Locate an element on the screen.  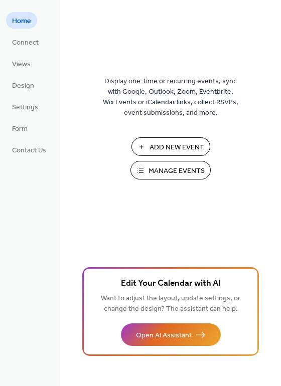
span: Manage Events is located at coordinates (176, 171).